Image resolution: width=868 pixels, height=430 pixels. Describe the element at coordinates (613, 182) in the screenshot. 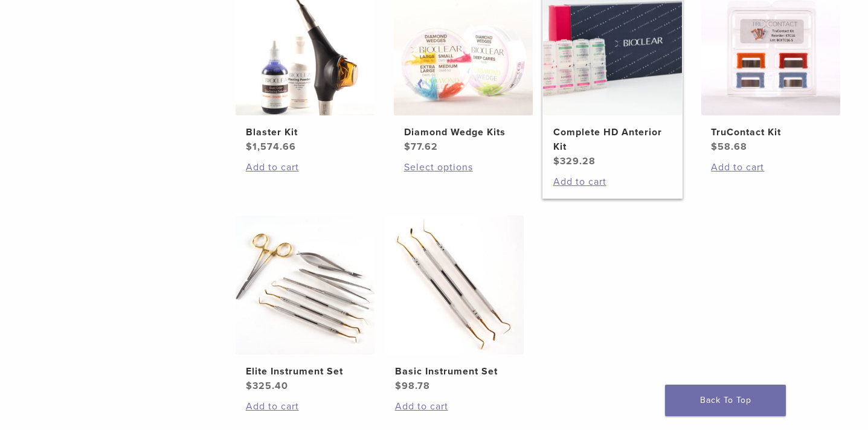

I see `a: Add to cart: “Complete HD Anterior Kit”` at that location.